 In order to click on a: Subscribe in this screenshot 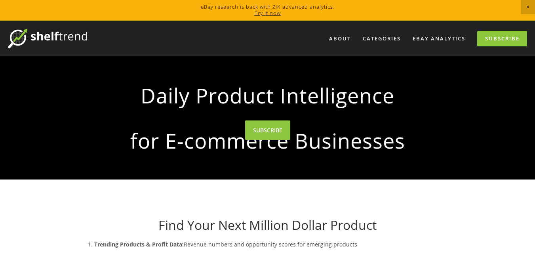, I will do `click(502, 38)`.